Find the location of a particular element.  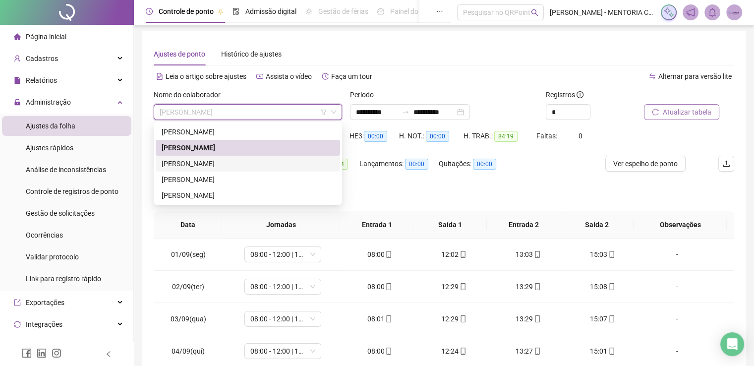

span: Admissão digital is located at coordinates (271, 11).